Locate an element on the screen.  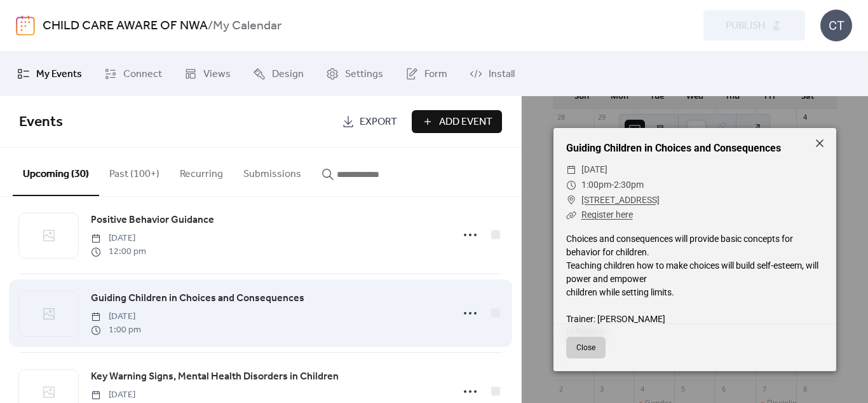
span: Connect is located at coordinates (142, 75).